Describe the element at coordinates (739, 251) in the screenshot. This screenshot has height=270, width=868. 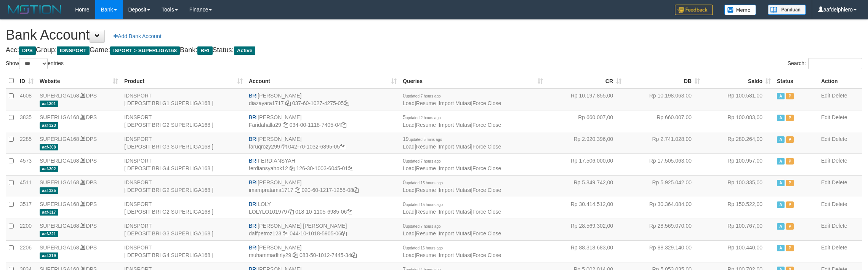
I see `td: Rp 100.440,00` at that location.